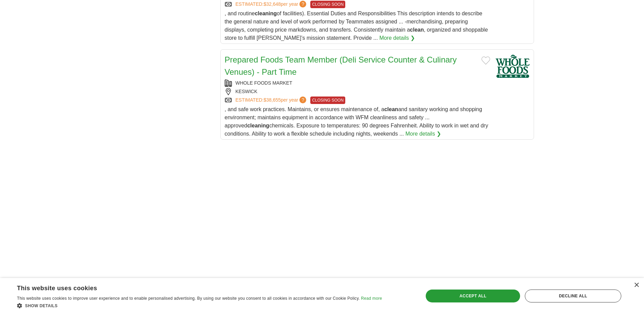  What do you see at coordinates (189, 299) in the screenshot?
I see `span: This website uses cookies to improve user experience and to enable personalised advertising. By u...` at bounding box center [189, 299].